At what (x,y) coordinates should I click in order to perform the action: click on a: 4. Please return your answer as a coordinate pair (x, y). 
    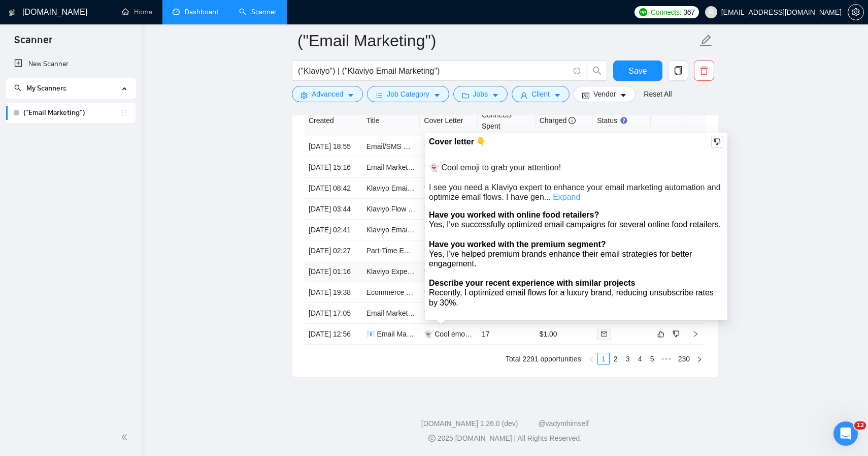
    Looking at the image, I should click on (641, 358).